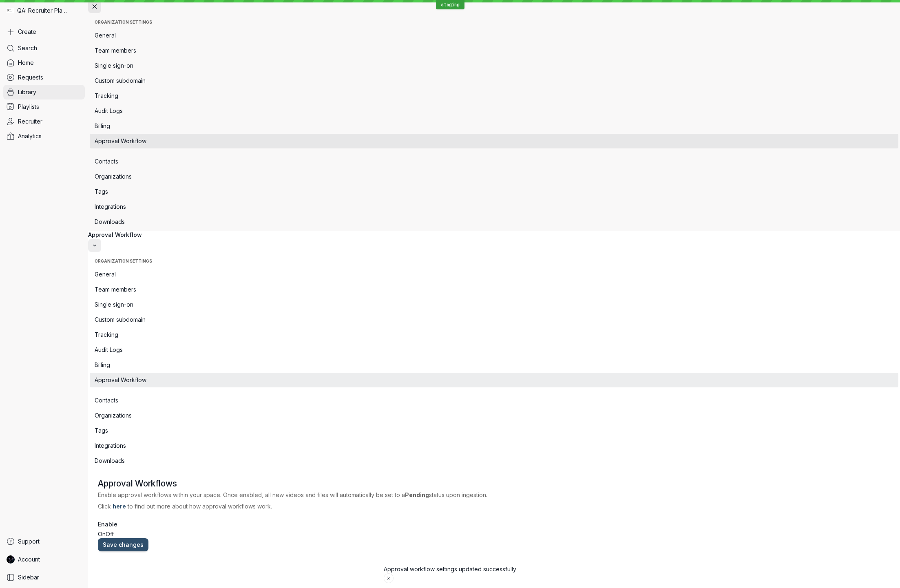 This screenshot has width=900, height=588. What do you see at coordinates (417, 494) in the screenshot?
I see `b: Pending` at bounding box center [417, 494].